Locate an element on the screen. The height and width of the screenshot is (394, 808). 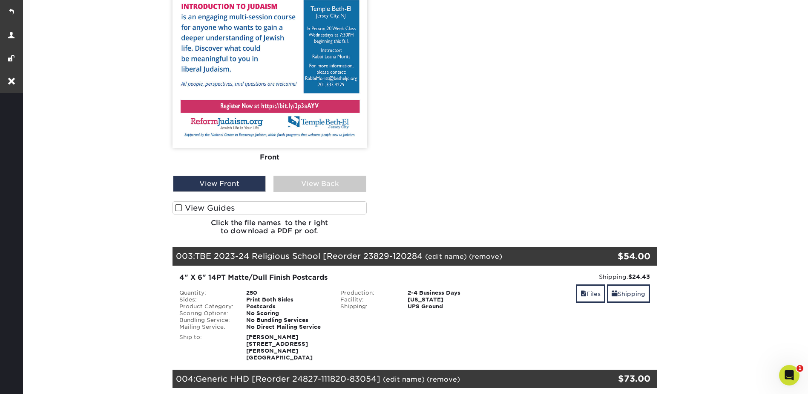
div: Production: is located at coordinates (368, 293).